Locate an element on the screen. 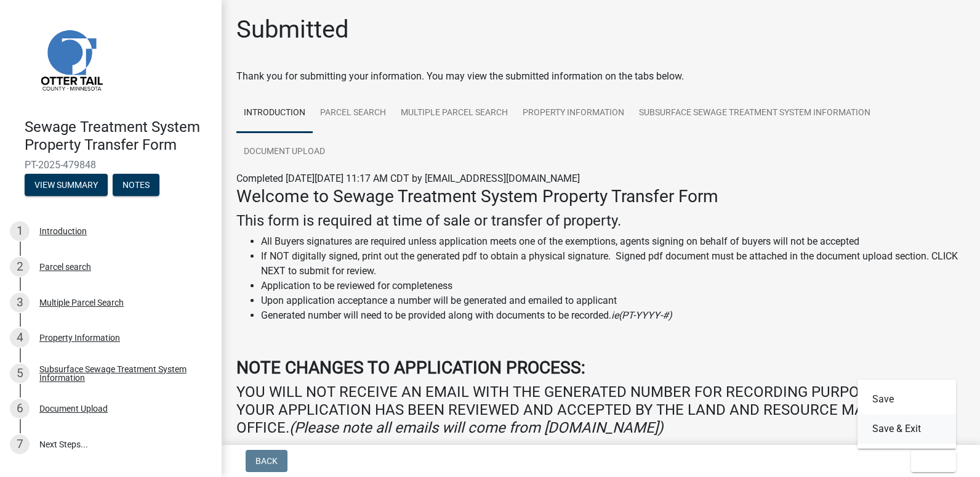  span: Exit is located at coordinates (929, 461).